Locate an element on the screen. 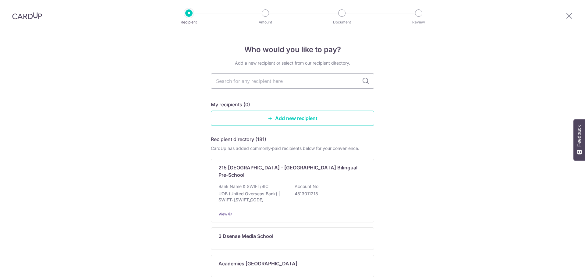  h5: My recipients (0) is located at coordinates (230, 105).